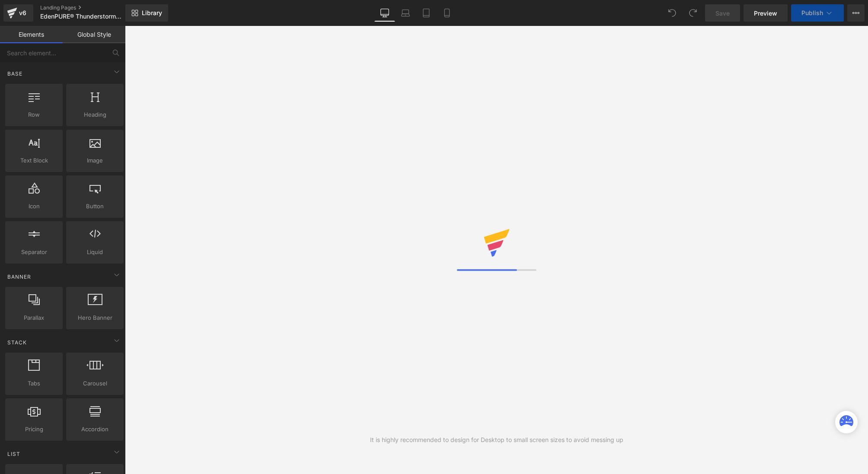  I want to click on a: Tablet, so click(427, 13).